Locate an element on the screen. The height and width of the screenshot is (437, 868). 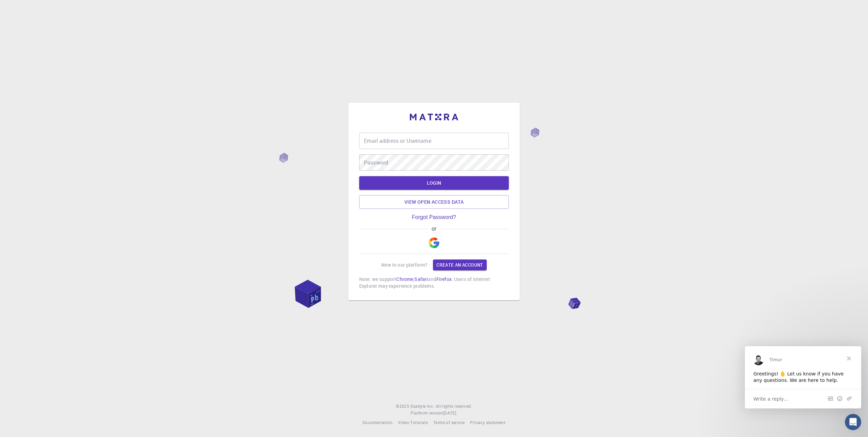
p: Note: we support , and . Users of Internet Explorer may experience problems. is located at coordinates (434, 283).